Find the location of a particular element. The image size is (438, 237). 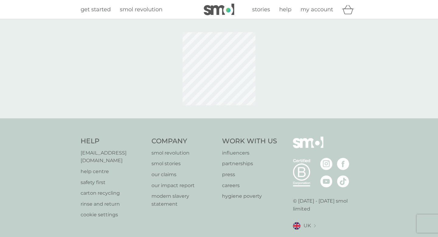

p: smol stories is located at coordinates (184, 164).